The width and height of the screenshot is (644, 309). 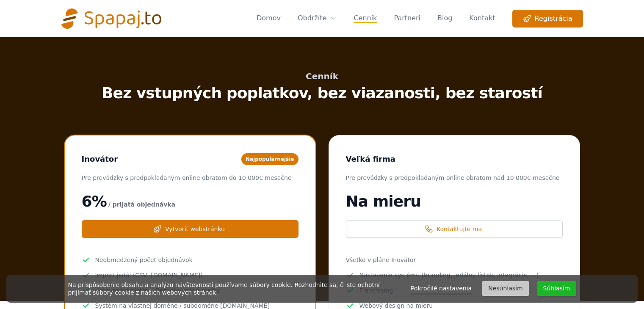 What do you see at coordinates (505, 289) in the screenshot?
I see `button: Nesúhlasím` at bounding box center [505, 289].